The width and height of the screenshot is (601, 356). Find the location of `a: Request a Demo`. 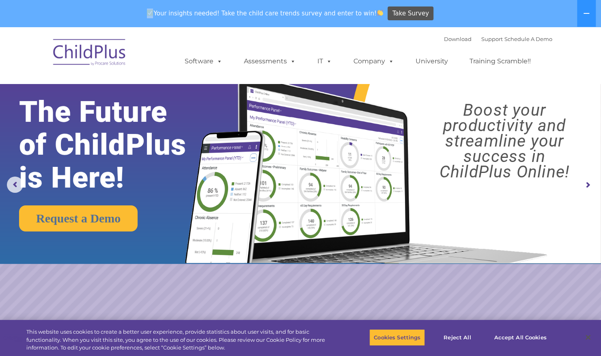

a: Request a Demo is located at coordinates (78, 218).